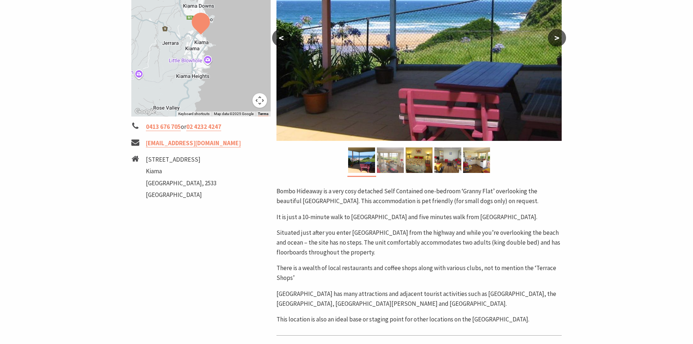  Describe the element at coordinates (181, 171) in the screenshot. I see `li: Kiama` at that location.